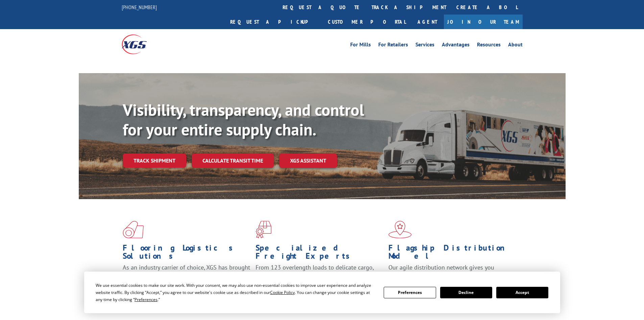  Describe the element at coordinates (186, 275) in the screenshot. I see `span: As an industry carrier of choice, XGS has brought innovation and dedication to flooring logistics...` at that location.